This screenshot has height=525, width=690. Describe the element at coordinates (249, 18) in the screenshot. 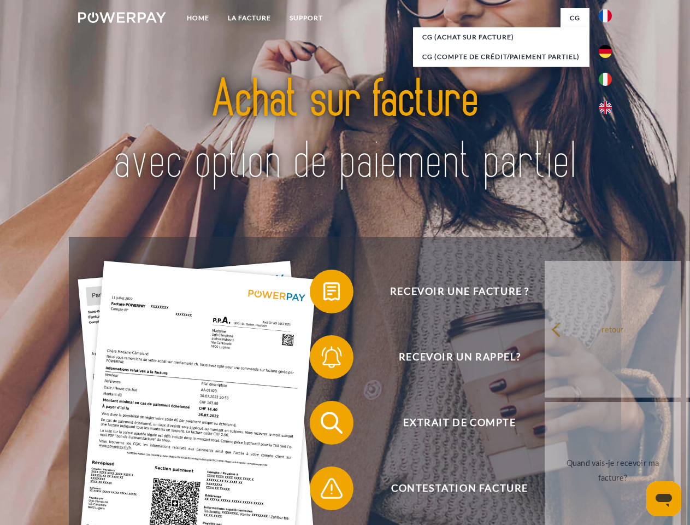

I see `a: LA FACTURE` at that location.